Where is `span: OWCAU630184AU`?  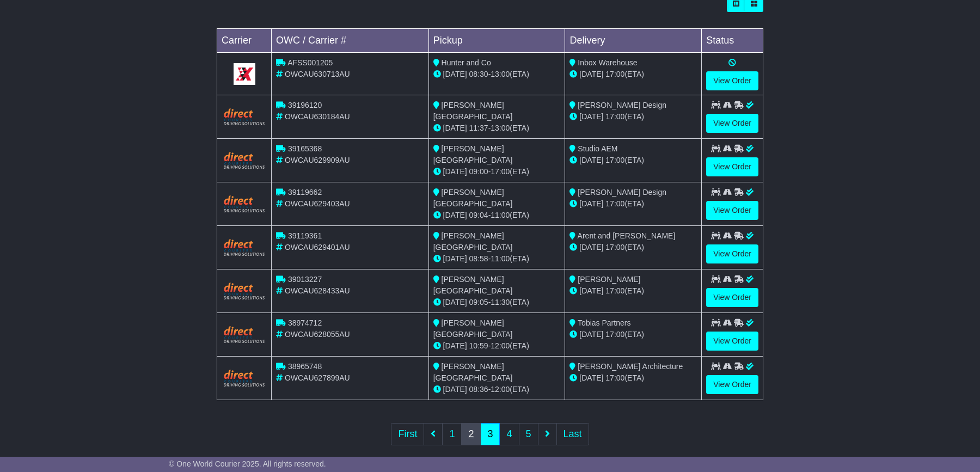 span: OWCAU630184AU is located at coordinates (318, 117).